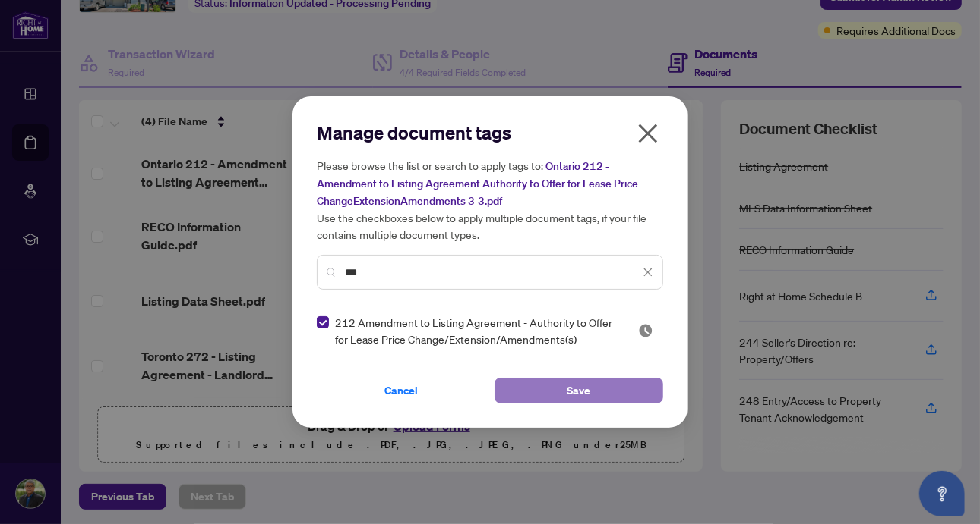 Image resolution: width=980 pixels, height=524 pixels. What do you see at coordinates (401, 391) in the screenshot?
I see `button: Cancel` at bounding box center [401, 391].